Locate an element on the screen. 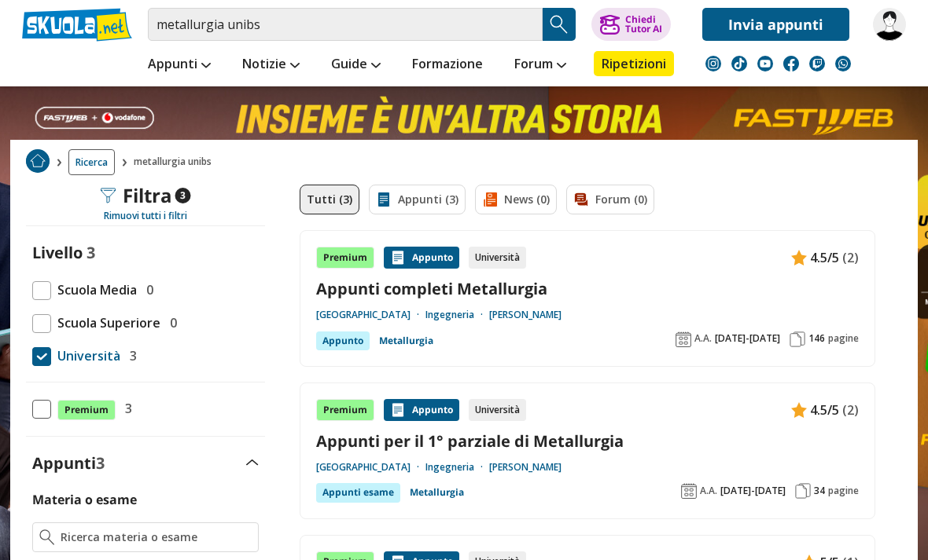  img: Filtra filtri mobile is located at coordinates (109, 196).